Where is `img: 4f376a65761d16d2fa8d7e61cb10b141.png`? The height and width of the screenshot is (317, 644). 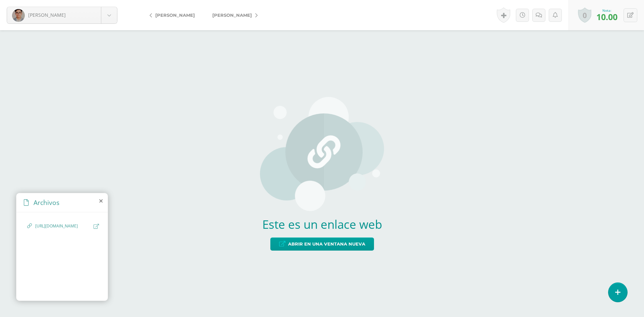 img: 4f376a65761d16d2fa8d7e61cb10b141.png is located at coordinates (18, 15).